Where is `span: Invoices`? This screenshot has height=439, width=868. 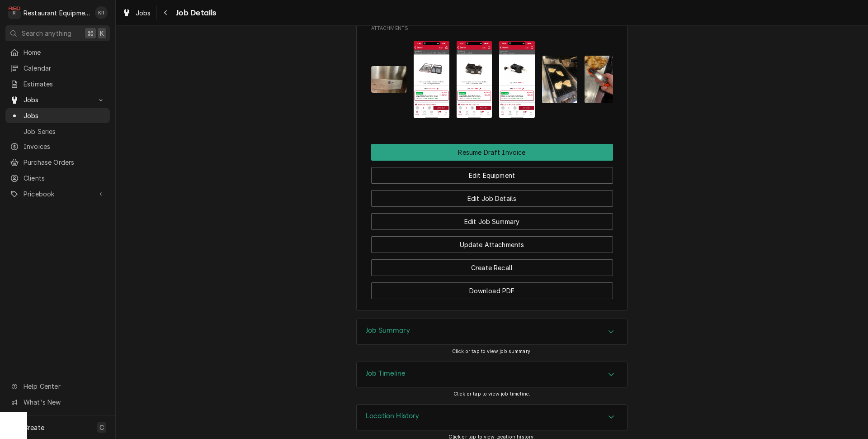 span: Invoices is located at coordinates (64, 146).